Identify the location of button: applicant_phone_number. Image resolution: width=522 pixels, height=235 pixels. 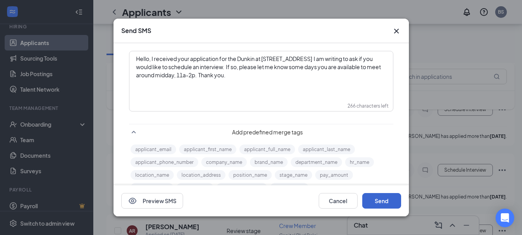
(164, 162).